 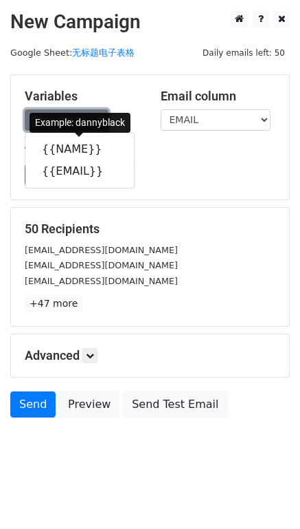 What do you see at coordinates (244, 52) in the screenshot?
I see `a: Daily emails left: 50` at bounding box center [244, 52].